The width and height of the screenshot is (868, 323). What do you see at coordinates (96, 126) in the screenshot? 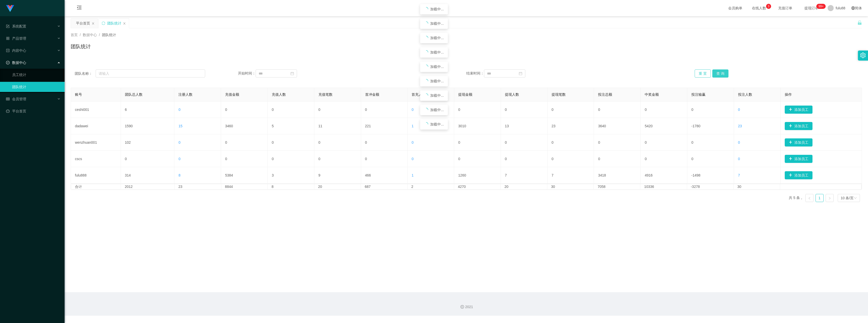
I see `td: dadawei` at bounding box center [96, 126].